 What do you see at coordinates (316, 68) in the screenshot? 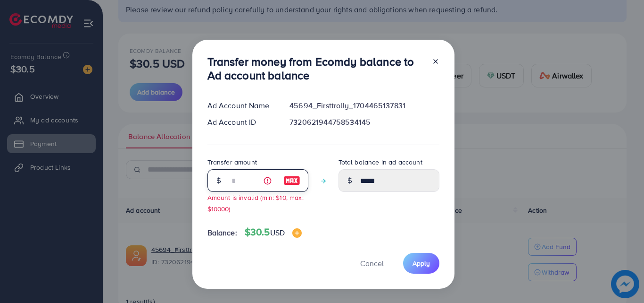
I see `h3: Transfer money from Ecomdy balance to Ad account balance` at bounding box center [316, 68].